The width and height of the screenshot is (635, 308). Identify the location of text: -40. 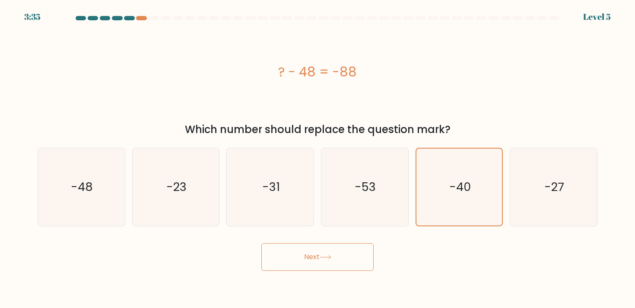
(460, 187).